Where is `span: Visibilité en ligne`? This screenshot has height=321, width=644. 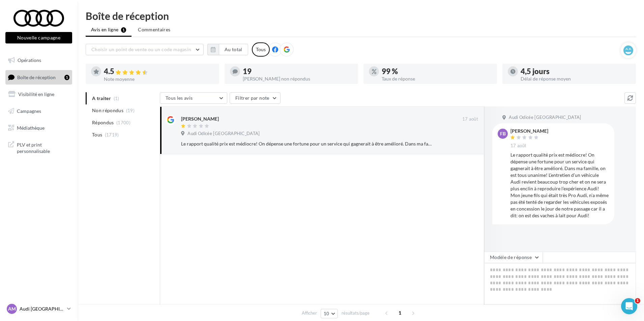 span: Visibilité en ligne is located at coordinates (36, 94).